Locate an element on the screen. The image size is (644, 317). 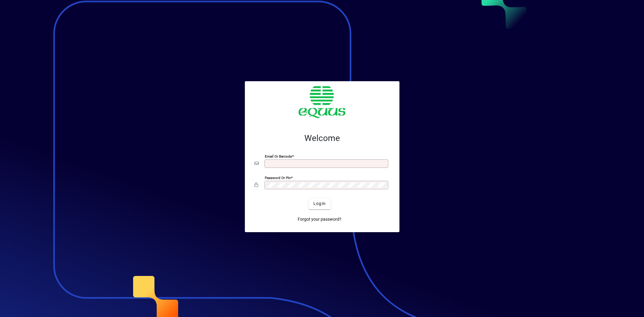
span: Login is located at coordinates (319, 203).